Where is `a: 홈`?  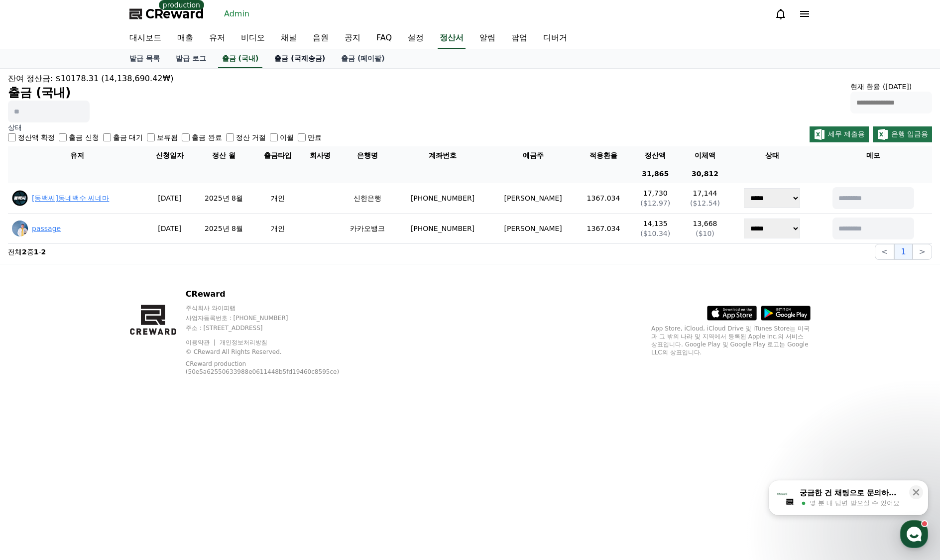
a: 홈 is located at coordinates (34, 328).